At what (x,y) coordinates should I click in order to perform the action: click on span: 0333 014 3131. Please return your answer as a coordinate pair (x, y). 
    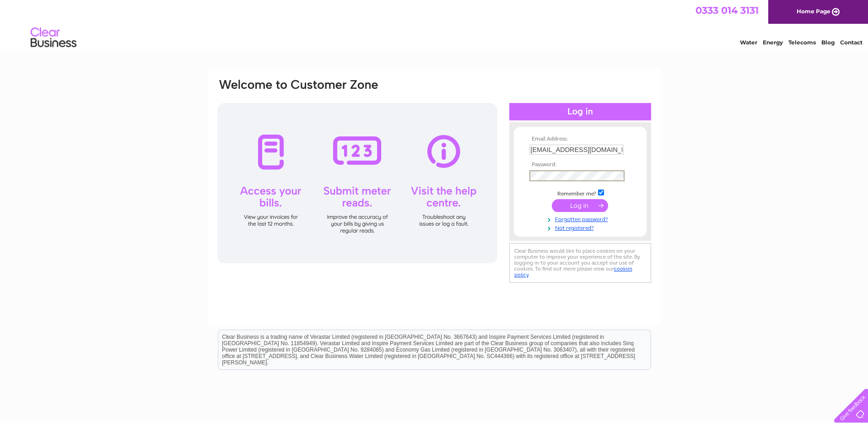
    Looking at the image, I should click on (727, 10).